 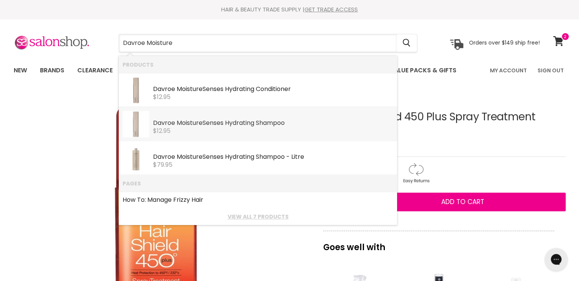 What do you see at coordinates (258, 90) in the screenshot?
I see `li: Products: Davroe Moisture Senses Hydrating Conditioner` at bounding box center [258, 90].